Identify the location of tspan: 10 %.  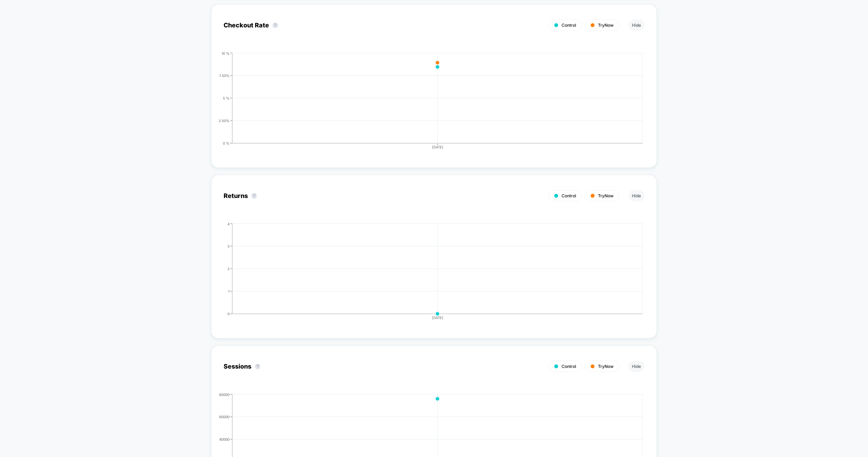
(225, 53).